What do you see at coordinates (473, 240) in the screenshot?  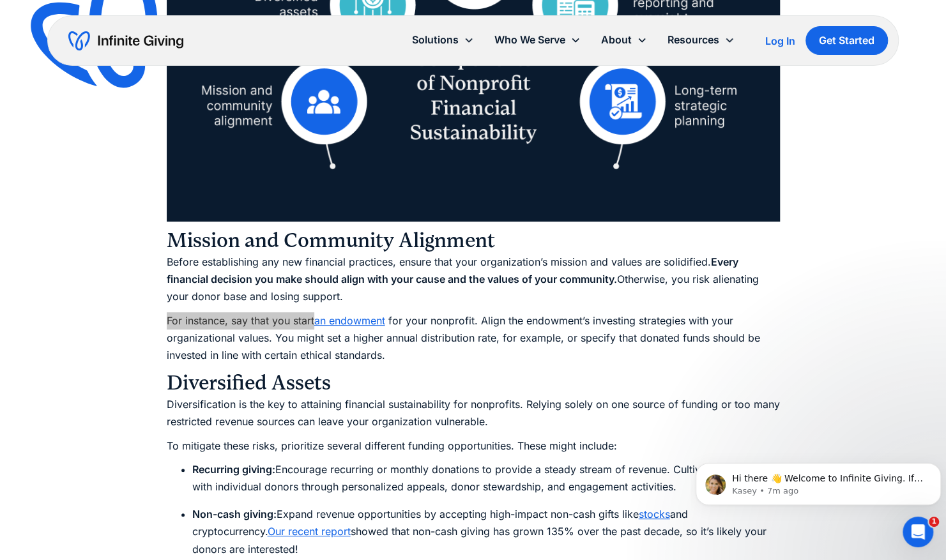 I see `h3: Mission and Community Alignment` at bounding box center [473, 240].